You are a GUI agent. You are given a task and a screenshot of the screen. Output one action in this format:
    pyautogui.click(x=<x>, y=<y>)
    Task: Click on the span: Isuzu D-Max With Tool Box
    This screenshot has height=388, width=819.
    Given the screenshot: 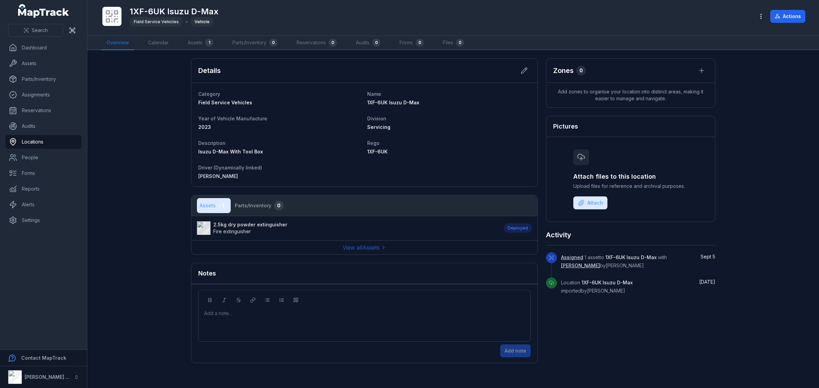 What is the action you would take?
    pyautogui.click(x=231, y=152)
    